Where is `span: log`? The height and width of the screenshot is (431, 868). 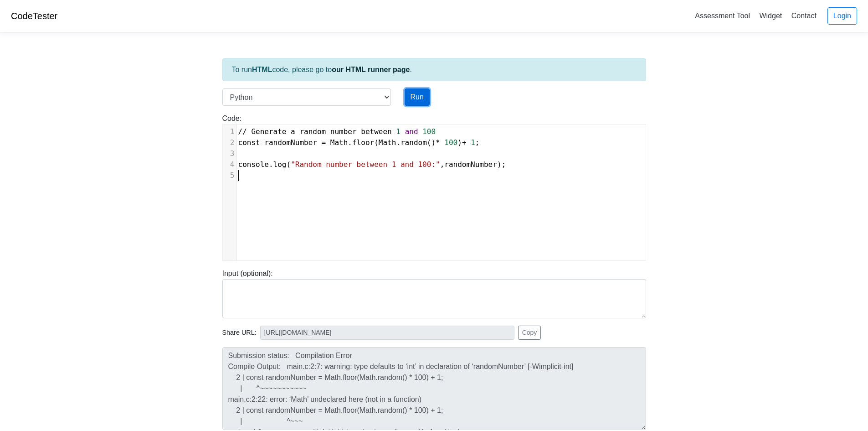 span: log is located at coordinates (280, 164).